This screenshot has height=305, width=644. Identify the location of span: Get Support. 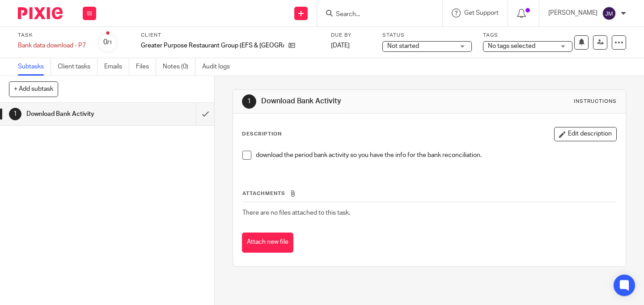
(481, 13).